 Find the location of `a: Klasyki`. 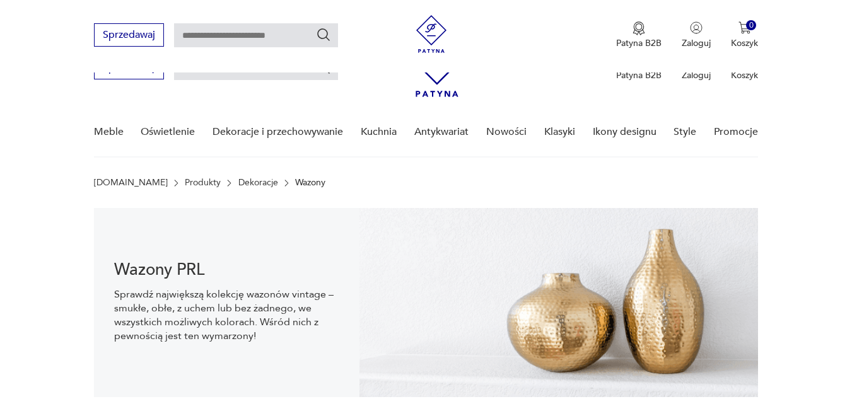

a: Klasyki is located at coordinates (559, 132).